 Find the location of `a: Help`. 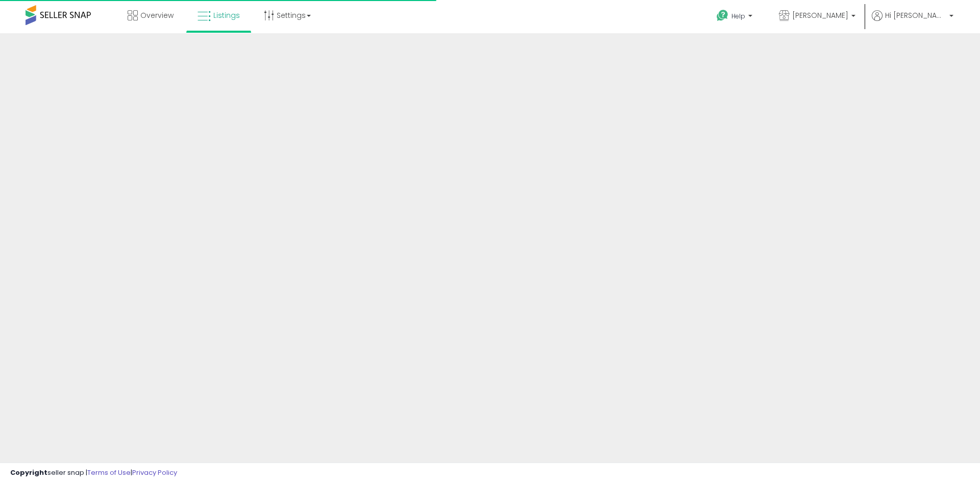

a: Help is located at coordinates (736, 17).